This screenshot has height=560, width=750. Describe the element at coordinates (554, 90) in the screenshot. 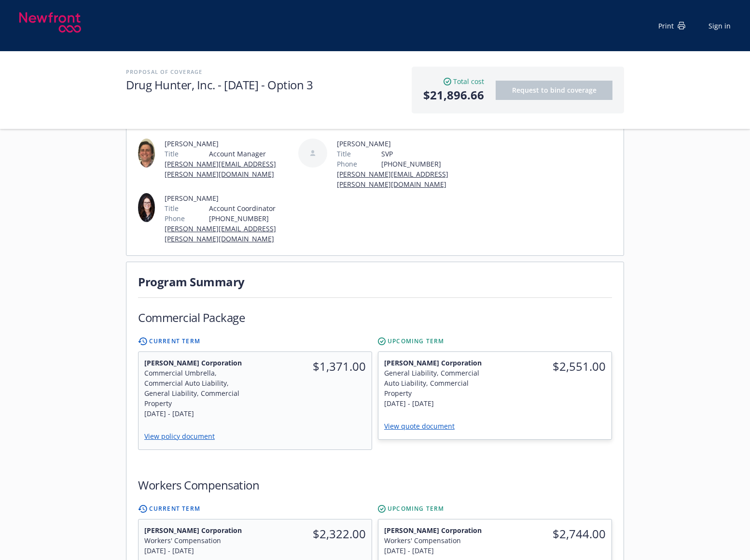

I see `button: Request to bind coverage` at that location.